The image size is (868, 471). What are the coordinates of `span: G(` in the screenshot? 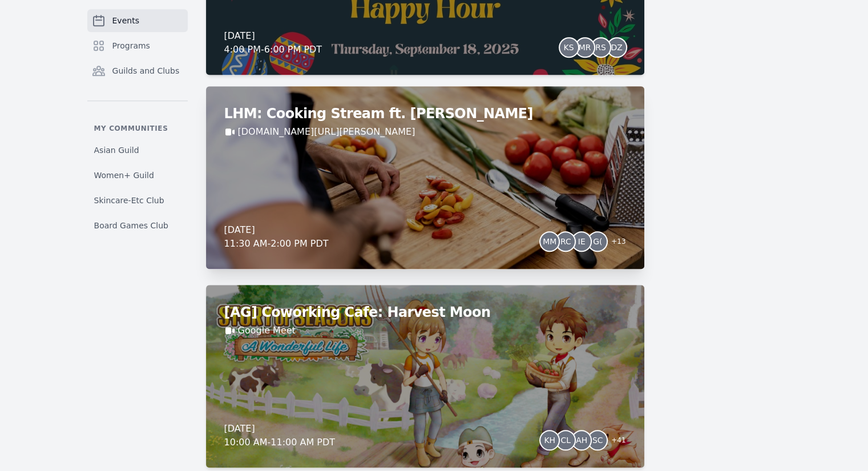 It's located at (597, 241).